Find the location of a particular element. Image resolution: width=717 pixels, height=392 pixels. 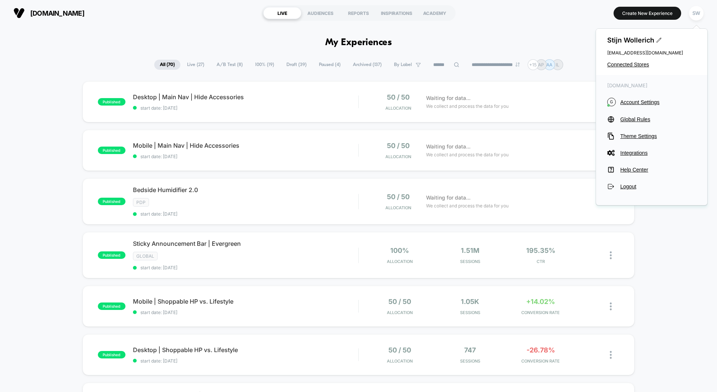

span: Stijn Wollerich is located at coordinates (651, 40).